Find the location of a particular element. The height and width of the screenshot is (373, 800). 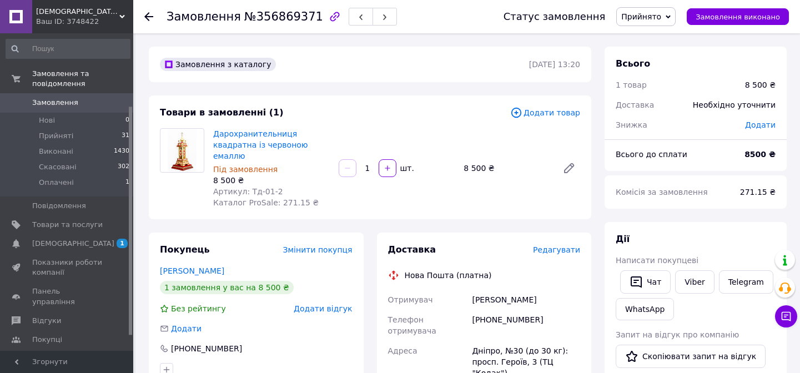

span: Під замовлення is located at coordinates (245, 169).